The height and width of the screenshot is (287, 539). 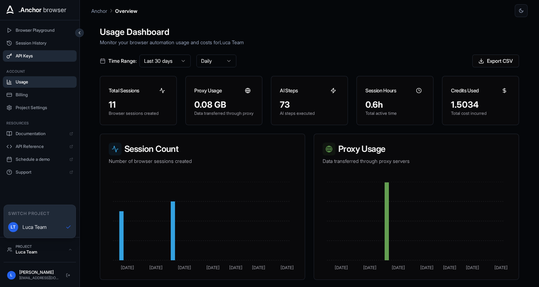 What do you see at coordinates (224, 113) in the screenshot?
I see `p: Data transferred through proxy` at bounding box center [224, 113].